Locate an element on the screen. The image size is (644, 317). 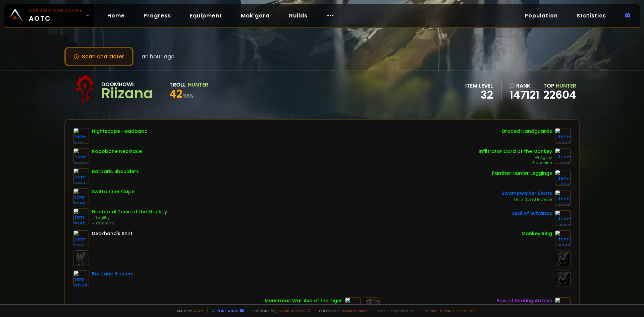
div: Riizana is located at coordinates (127, 94).